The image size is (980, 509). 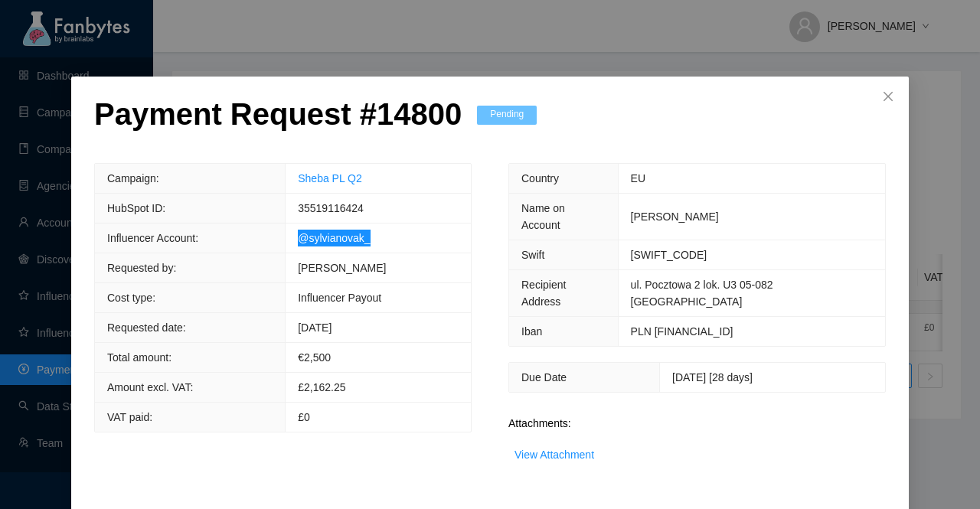 I want to click on span: 35519116424, so click(x=331, y=208).